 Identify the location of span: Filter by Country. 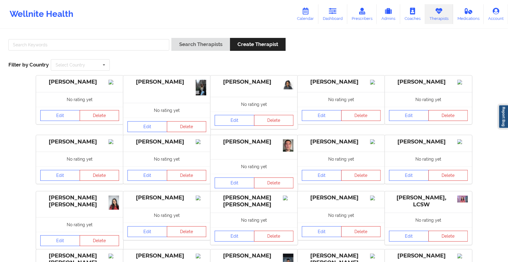
(29, 65).